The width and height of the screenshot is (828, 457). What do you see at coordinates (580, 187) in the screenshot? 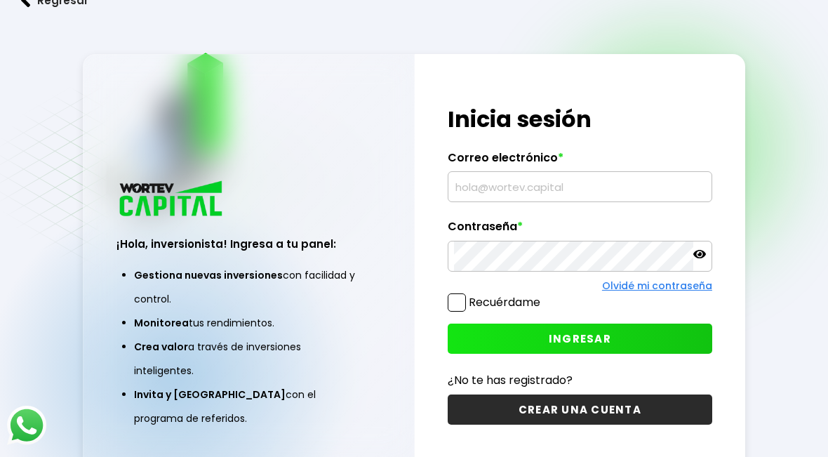
I see `input: hola@wortev.capital` at bounding box center [580, 187].